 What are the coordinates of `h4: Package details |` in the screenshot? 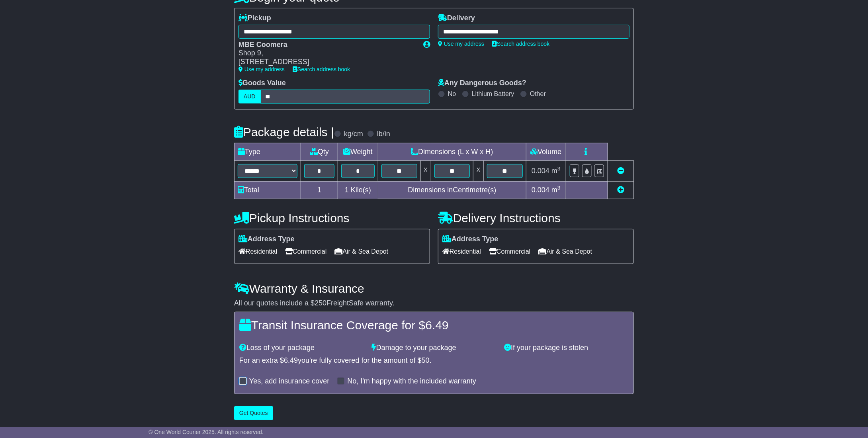 It's located at (284, 132).